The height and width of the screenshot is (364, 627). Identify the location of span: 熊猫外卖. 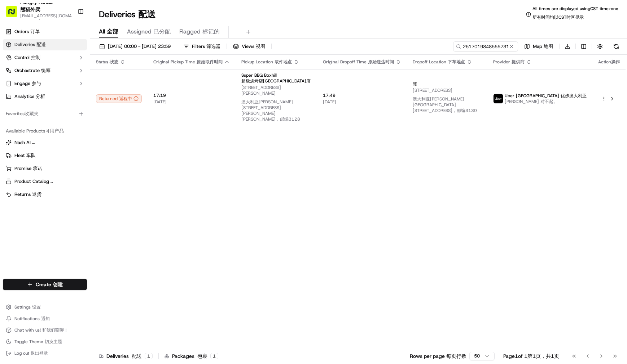
(30, 9).